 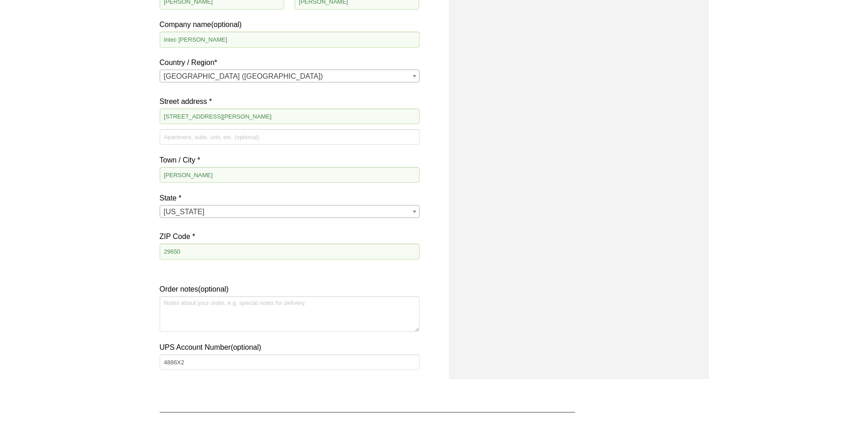 What do you see at coordinates (290, 62) in the screenshot?
I see `label: Country / Region` at bounding box center [290, 62].